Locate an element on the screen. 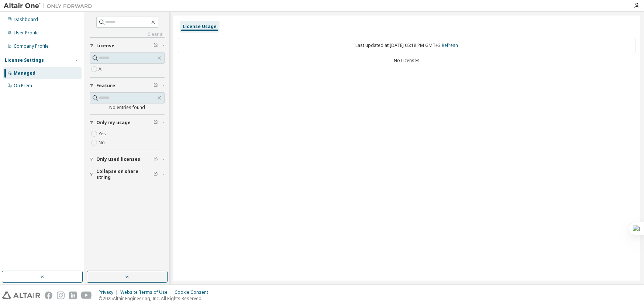 This screenshot has width=644, height=306. p: © 2025 Altair Engineering, Inc. All Rights Reserved. is located at coordinates (155, 298).